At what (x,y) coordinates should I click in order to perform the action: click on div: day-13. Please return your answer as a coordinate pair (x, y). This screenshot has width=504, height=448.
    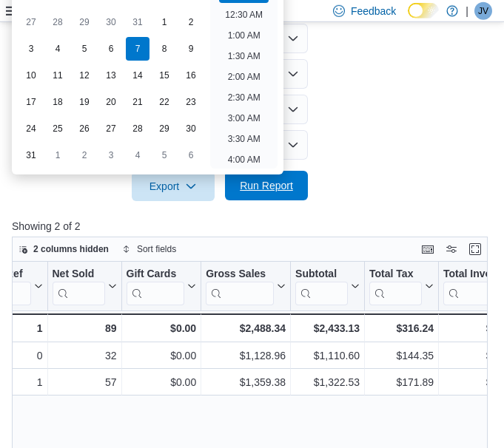
    Looking at the image, I should click on (111, 76).